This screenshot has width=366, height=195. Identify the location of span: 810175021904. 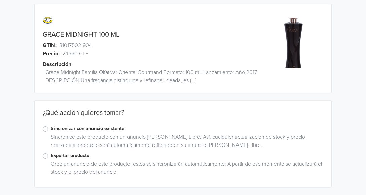
(76, 45).